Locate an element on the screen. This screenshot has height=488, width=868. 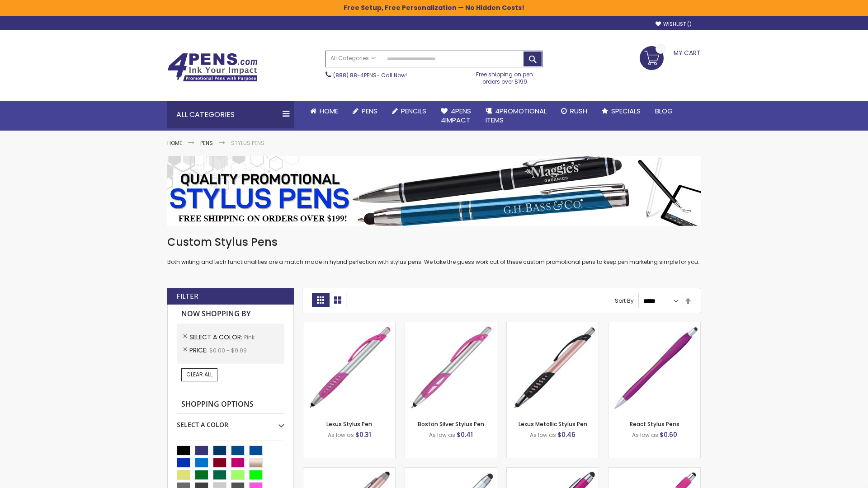
a: React Stylus Pens is located at coordinates (654, 424).